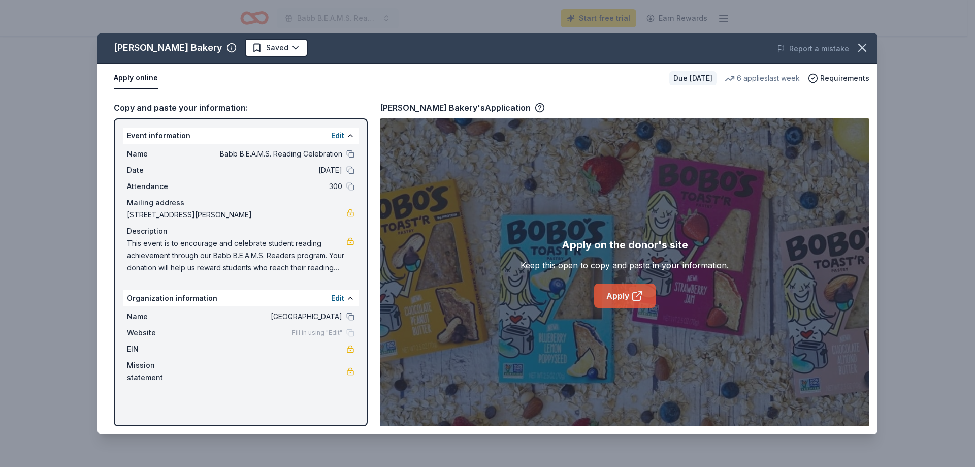  What do you see at coordinates (625, 296) in the screenshot?
I see `a: Apply` at bounding box center [625, 296].